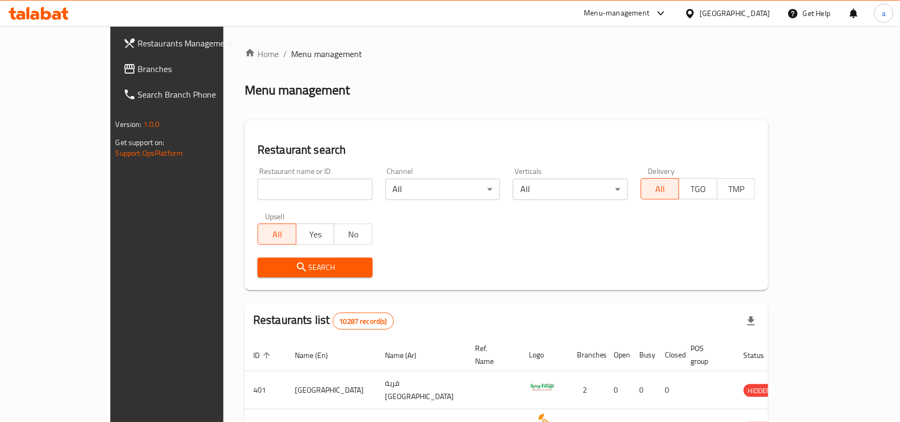  What do you see at coordinates (354, 234) in the screenshot?
I see `span: No` at bounding box center [354, 234].